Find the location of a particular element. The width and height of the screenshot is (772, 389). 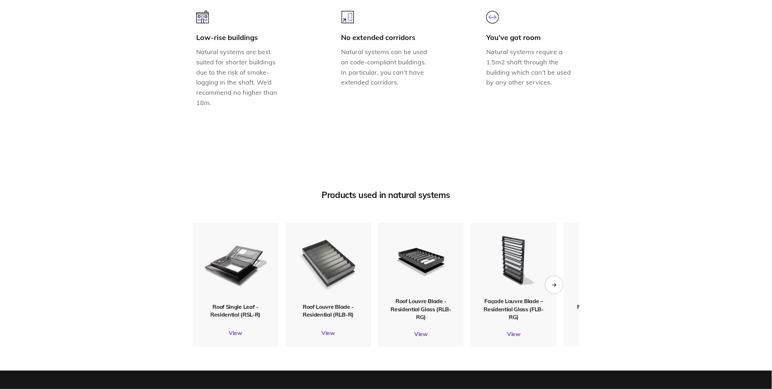

div: Chat Widget is located at coordinates (708, 348).